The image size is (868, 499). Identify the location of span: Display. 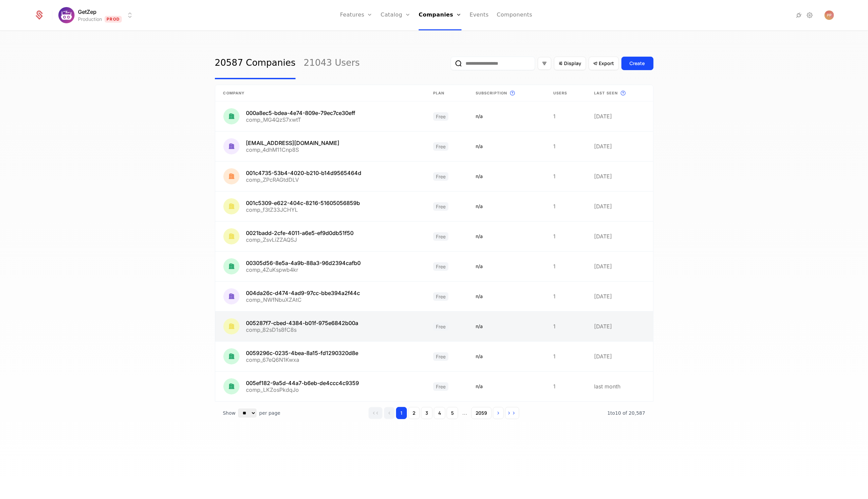
(572, 63).